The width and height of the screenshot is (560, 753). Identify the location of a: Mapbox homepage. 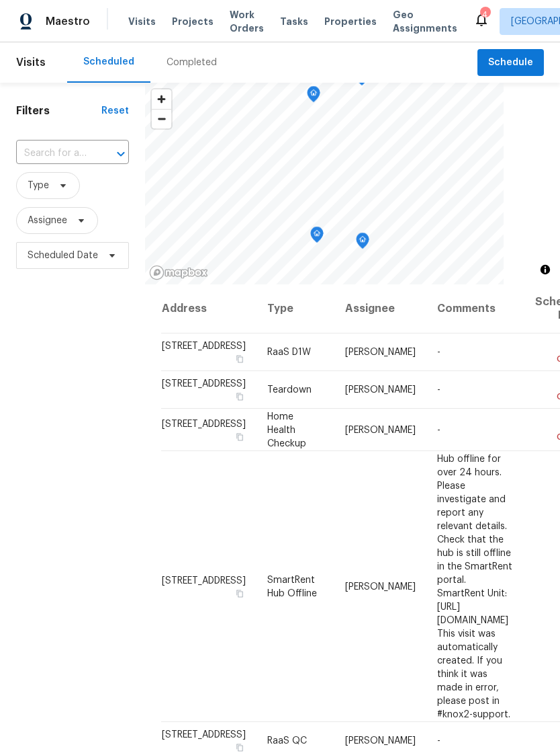
(179, 272).